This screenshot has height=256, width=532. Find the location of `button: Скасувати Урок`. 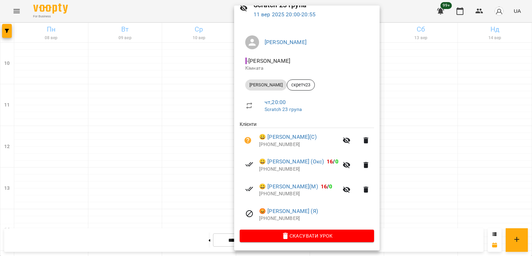

button: Скасувати Урок is located at coordinates (307, 236).